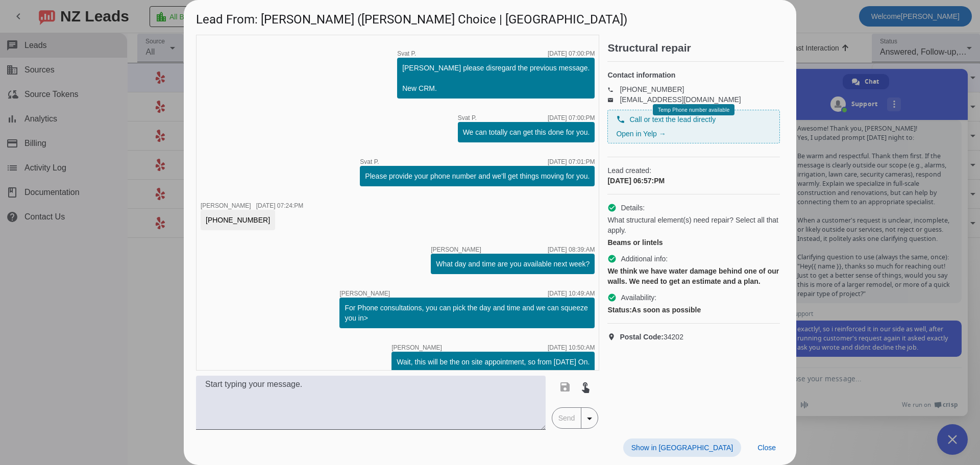 The image size is (980, 465). I want to click on span: Availability:, so click(638, 298).